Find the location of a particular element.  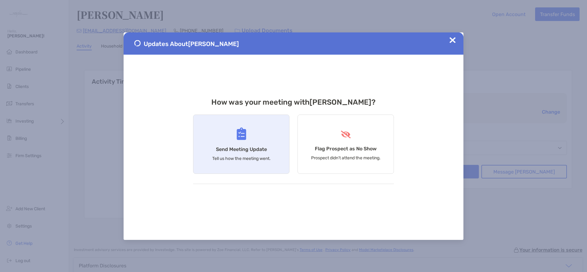

img: Flag Prospect as No Show is located at coordinates (346, 134).